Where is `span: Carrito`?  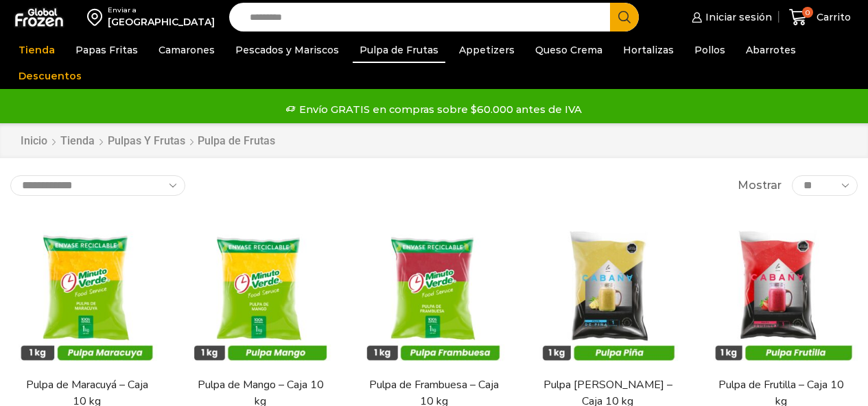
span: Carrito is located at coordinates (831, 17).